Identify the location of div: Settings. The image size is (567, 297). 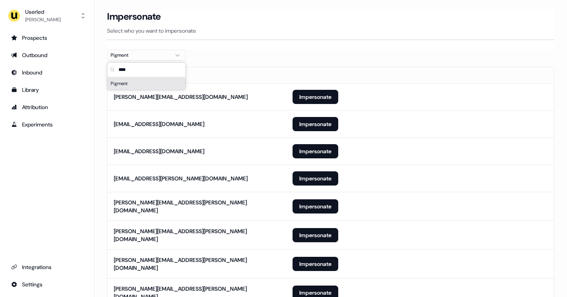
(47, 284).